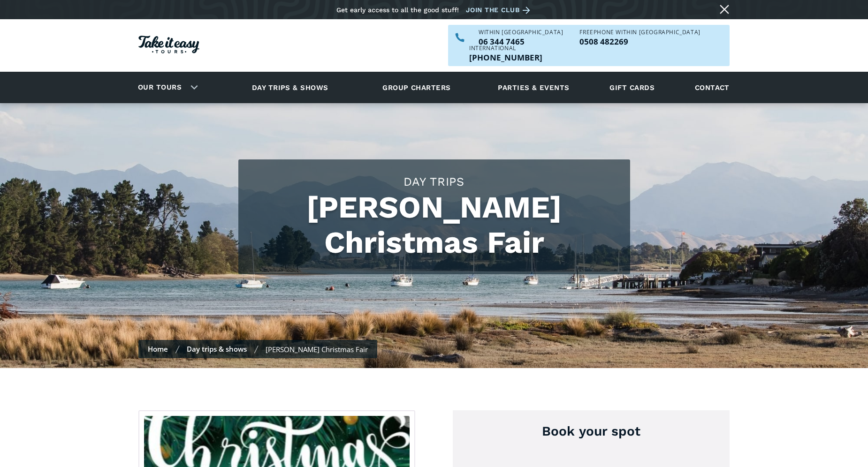 This screenshot has width=868, height=467. Describe the element at coordinates (500, 10) in the screenshot. I see `a: Join the club` at that location.